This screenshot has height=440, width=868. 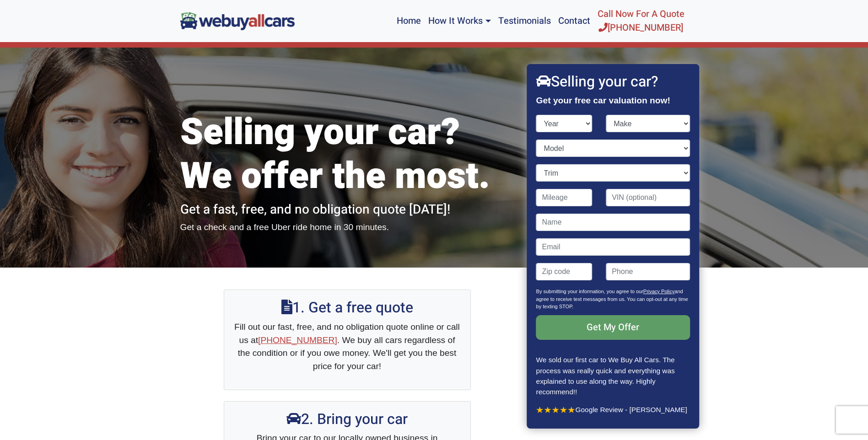 What do you see at coordinates (564, 271) in the screenshot?
I see `input: Zip code` at bounding box center [564, 271].